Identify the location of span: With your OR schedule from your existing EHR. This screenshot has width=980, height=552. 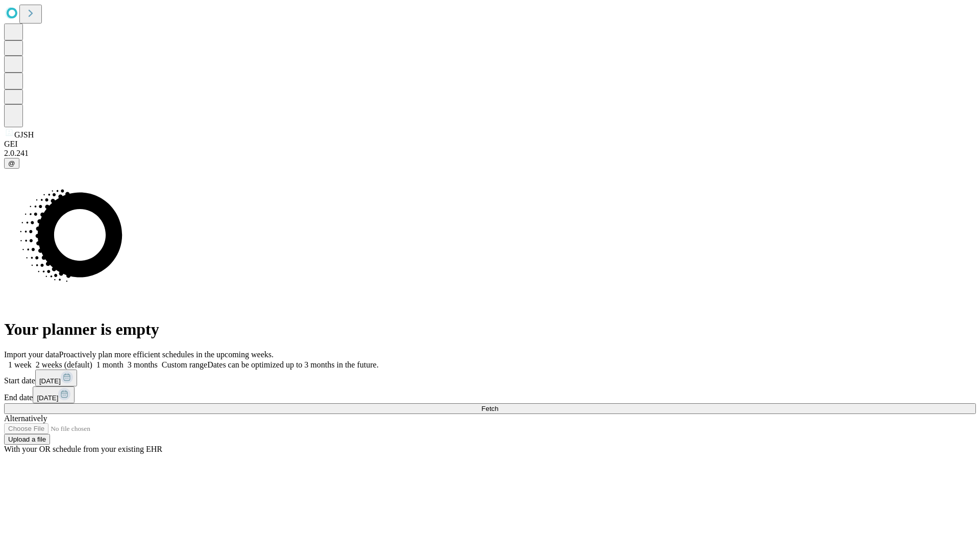
(83, 448).